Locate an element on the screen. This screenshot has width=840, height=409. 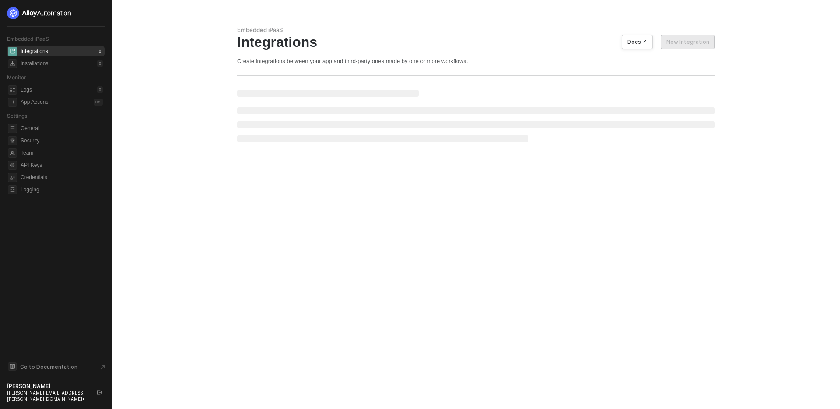
a: Knowledge Base is located at coordinates (56, 366).